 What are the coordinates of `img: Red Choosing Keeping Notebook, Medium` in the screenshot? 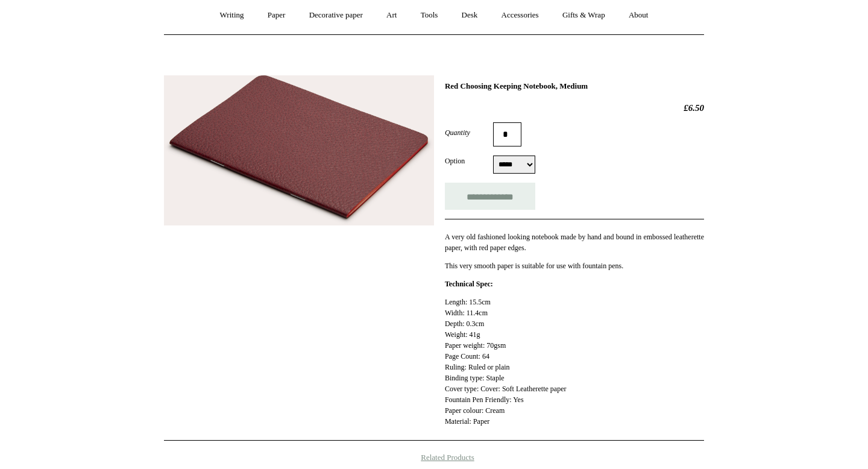 It's located at (299, 150).